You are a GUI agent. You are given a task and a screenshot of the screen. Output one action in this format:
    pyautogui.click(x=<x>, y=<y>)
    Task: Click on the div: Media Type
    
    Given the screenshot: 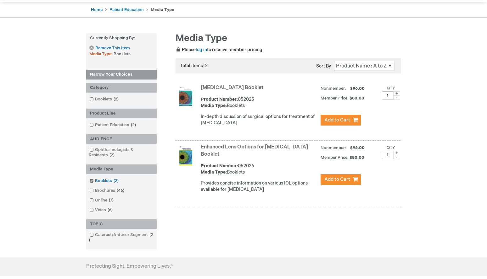 What is the action you would take?
    pyautogui.click(x=121, y=169)
    